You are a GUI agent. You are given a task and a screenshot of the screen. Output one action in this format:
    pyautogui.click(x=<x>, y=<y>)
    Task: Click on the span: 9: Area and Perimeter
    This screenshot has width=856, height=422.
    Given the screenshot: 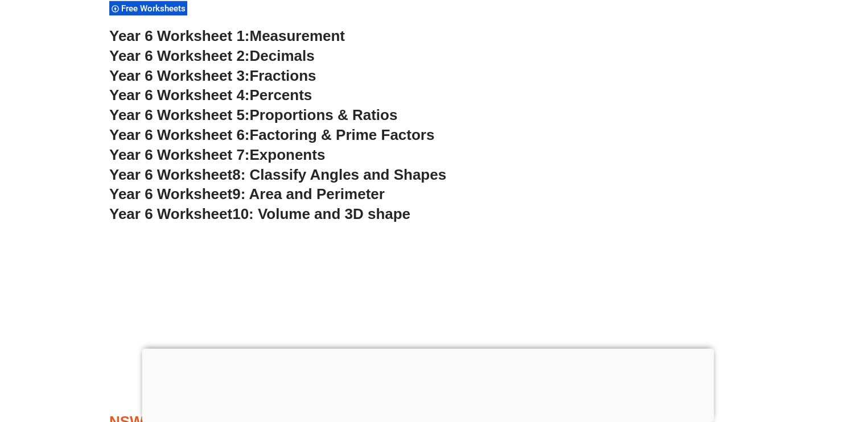 What is the action you would take?
    pyautogui.click(x=309, y=194)
    